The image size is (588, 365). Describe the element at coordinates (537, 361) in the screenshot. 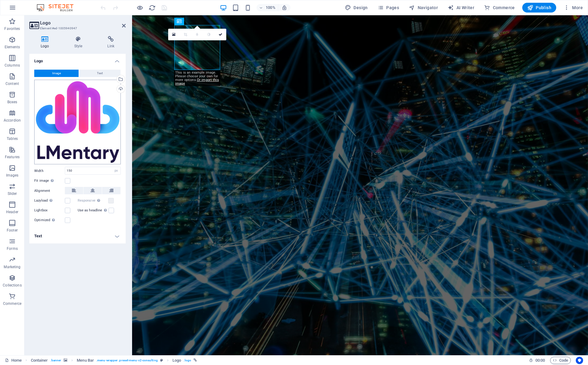

I see `h6: Session time` at that location.